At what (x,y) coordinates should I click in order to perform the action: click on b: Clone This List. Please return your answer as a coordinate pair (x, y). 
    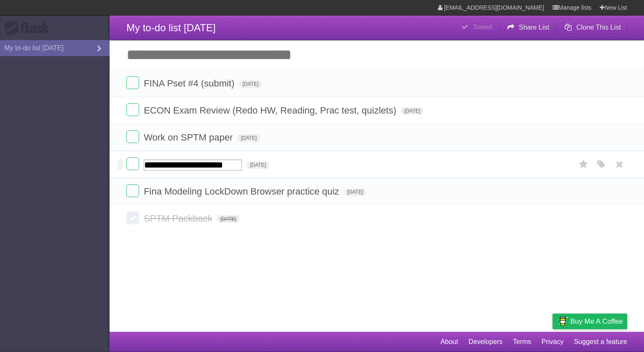
    Looking at the image, I should click on (599, 27).